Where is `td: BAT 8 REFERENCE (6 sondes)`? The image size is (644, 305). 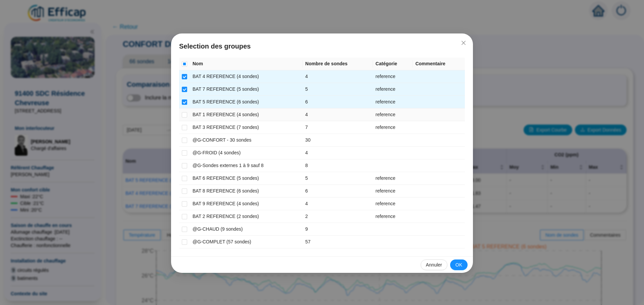 td: BAT 8 REFERENCE (6 sondes) is located at coordinates (246, 191).